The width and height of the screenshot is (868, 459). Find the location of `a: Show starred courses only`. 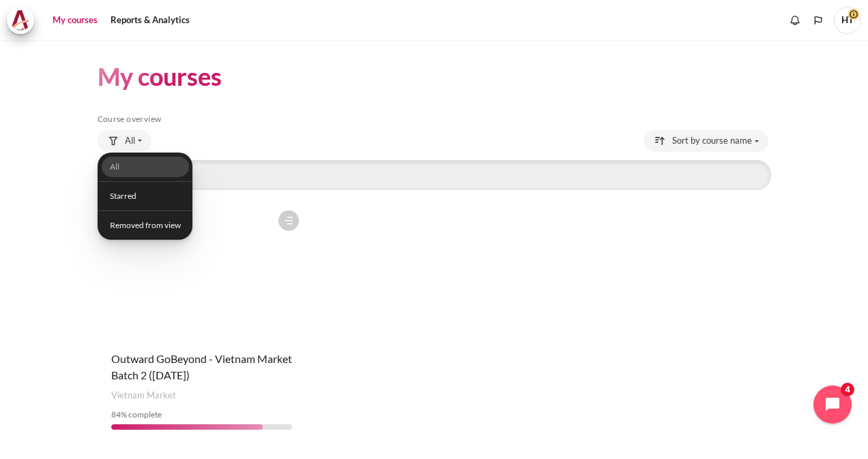

a: Show starred courses only is located at coordinates (145, 196).